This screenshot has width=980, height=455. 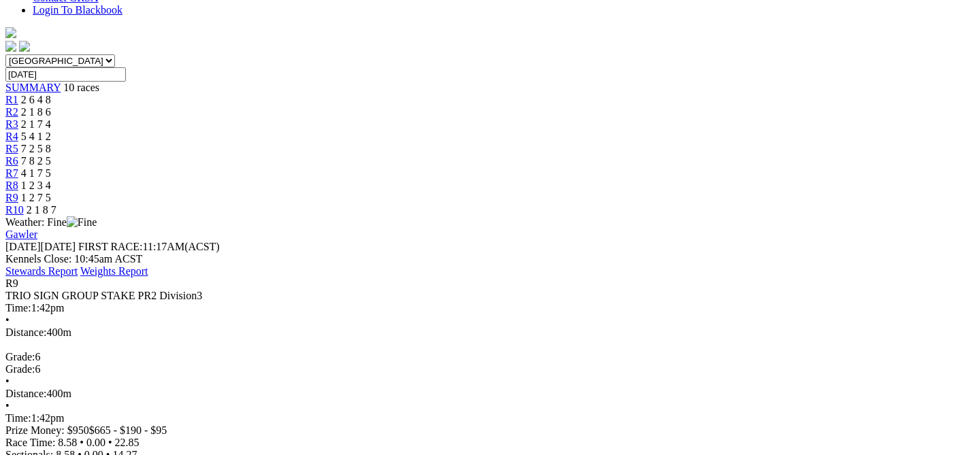 What do you see at coordinates (36, 99) in the screenshot?
I see `span: 2 6 4 8` at bounding box center [36, 99].